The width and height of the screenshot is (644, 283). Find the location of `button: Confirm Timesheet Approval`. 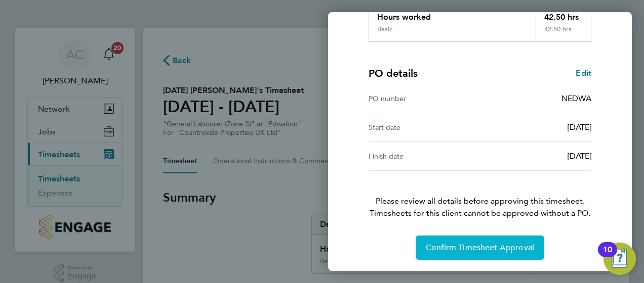

button: Confirm Timesheet Approval is located at coordinates (480, 248).